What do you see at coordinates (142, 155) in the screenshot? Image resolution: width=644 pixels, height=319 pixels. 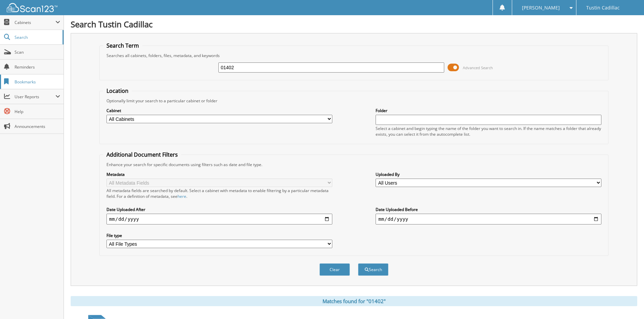 I see `legend: Additional Document Filters` at bounding box center [142, 155].